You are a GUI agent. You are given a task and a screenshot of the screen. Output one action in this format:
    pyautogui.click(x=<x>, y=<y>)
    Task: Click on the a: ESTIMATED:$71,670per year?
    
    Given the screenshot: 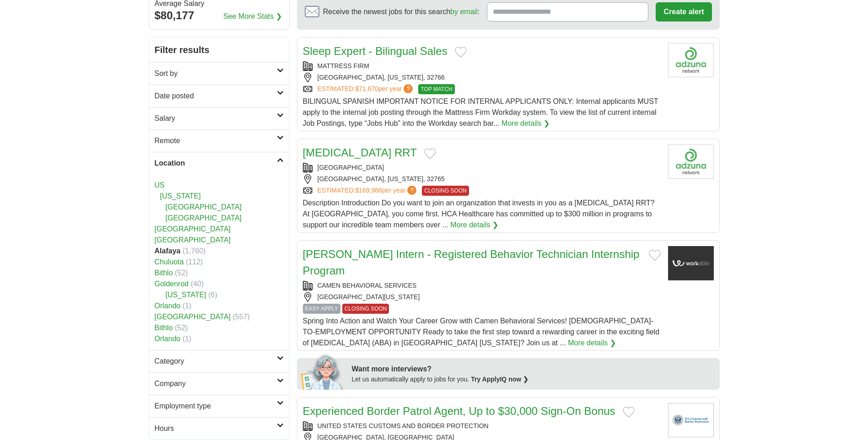 What is the action you would take?
    pyautogui.click(x=366, y=89)
    